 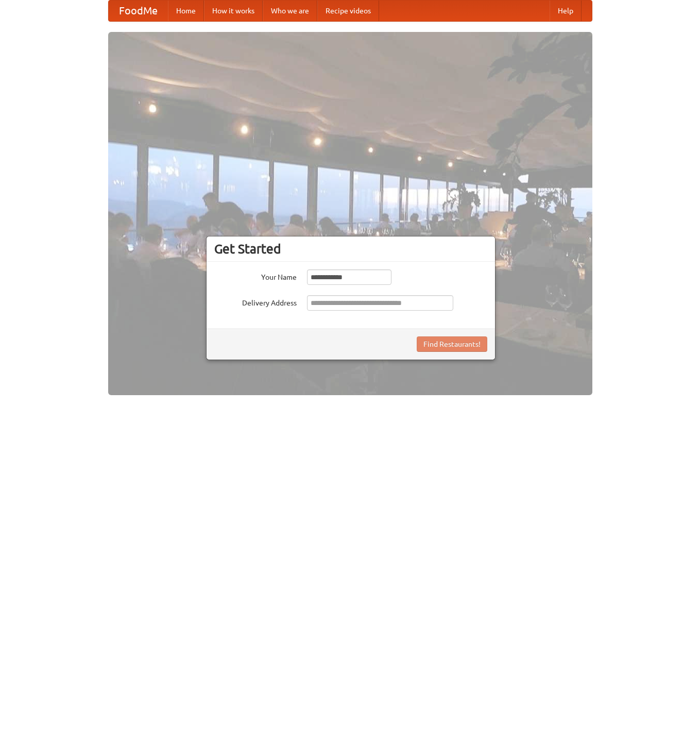 I want to click on button: Find Restaurants!, so click(x=452, y=344).